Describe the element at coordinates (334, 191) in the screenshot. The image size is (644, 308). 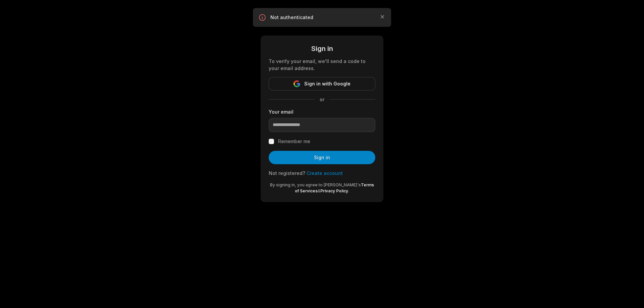
I see `a: Privacy Policy` at that location.